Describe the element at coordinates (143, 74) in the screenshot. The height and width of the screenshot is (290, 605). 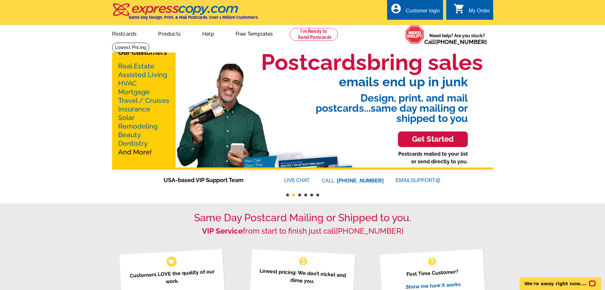
I see `a: Assisted Living` at that location.